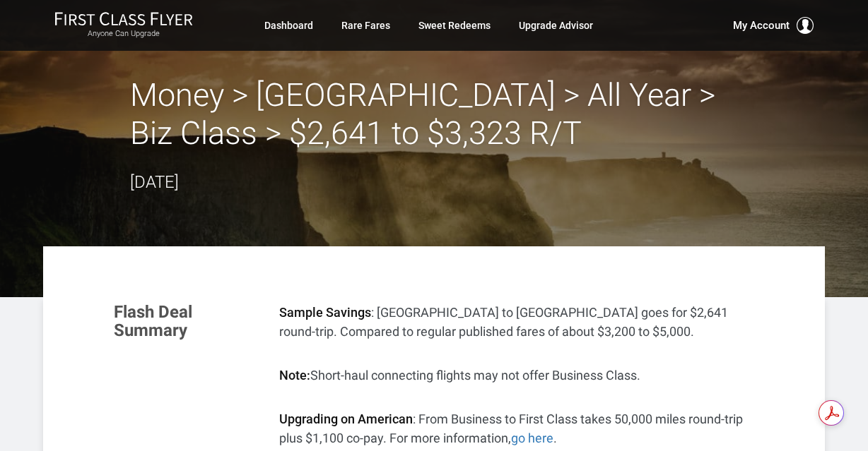 The height and width of the screenshot is (451, 868). What do you see at coordinates (123, 25) in the screenshot?
I see `a: First Class FlyerAnyone Can Upgrade` at bounding box center [123, 25].